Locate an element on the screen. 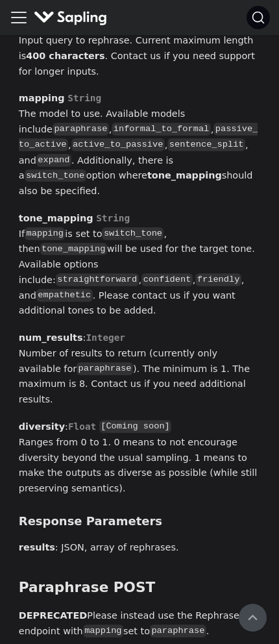 The height and width of the screenshot is (644, 279). code: active_to_passive is located at coordinates (119, 145).